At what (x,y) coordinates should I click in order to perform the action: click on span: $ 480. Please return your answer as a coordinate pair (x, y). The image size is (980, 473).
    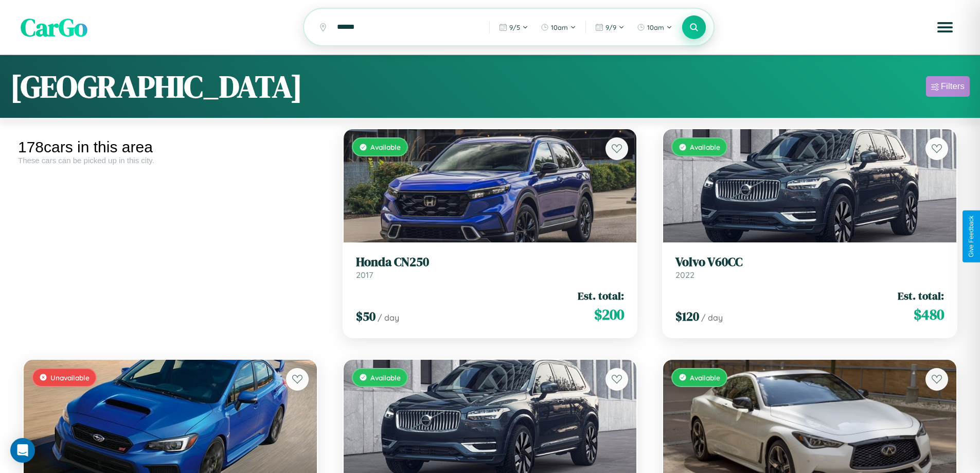
    Looking at the image, I should click on (928, 314).